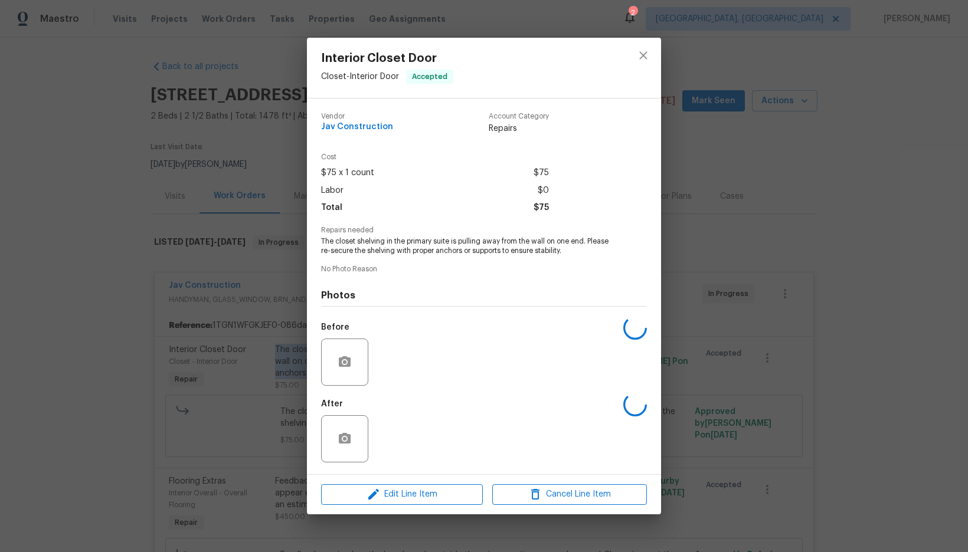  What do you see at coordinates (569, 495) in the screenshot?
I see `span: Cancel Line Item` at bounding box center [569, 495].